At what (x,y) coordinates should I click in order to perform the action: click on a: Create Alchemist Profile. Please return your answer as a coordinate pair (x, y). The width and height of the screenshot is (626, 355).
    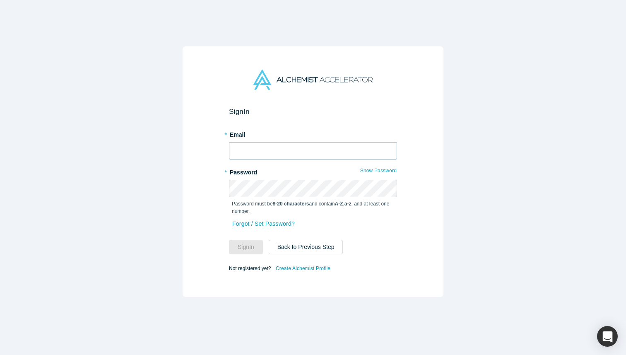
    Looking at the image, I should click on (303, 268).